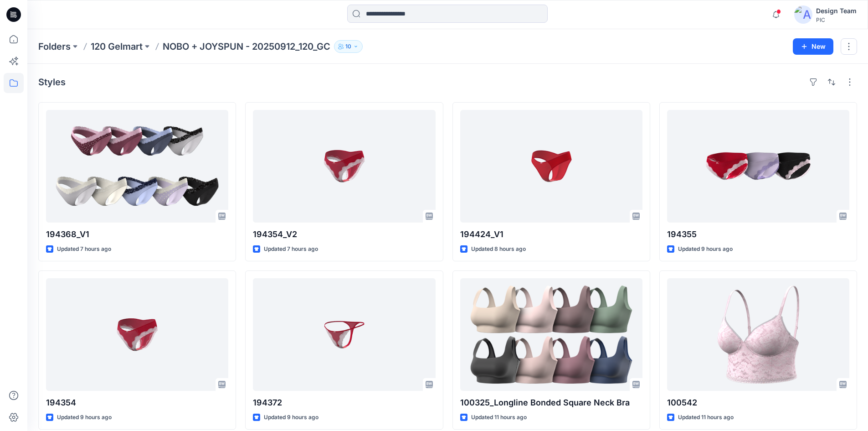  Describe the element at coordinates (137, 234) in the screenshot. I see `p: 194368_V1` at that location.